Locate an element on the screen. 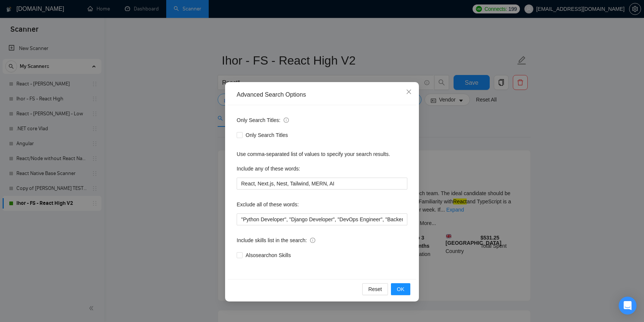 This screenshot has width=644, height=322. button: Close is located at coordinates (409, 92).